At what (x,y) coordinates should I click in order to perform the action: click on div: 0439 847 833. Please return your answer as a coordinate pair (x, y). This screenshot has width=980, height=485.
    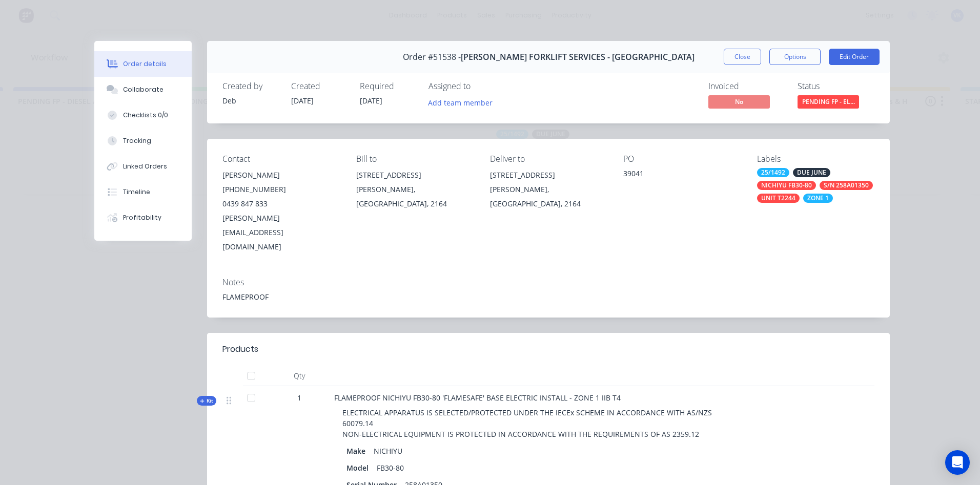
    Looking at the image, I should click on (280, 204).